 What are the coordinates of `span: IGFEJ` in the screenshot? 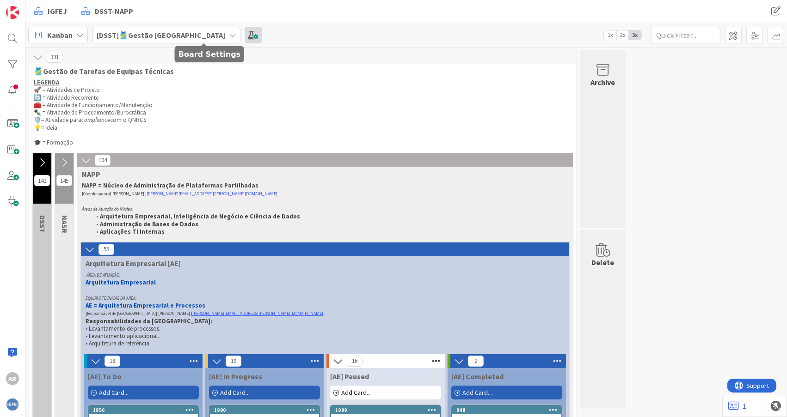 It's located at (57, 11).